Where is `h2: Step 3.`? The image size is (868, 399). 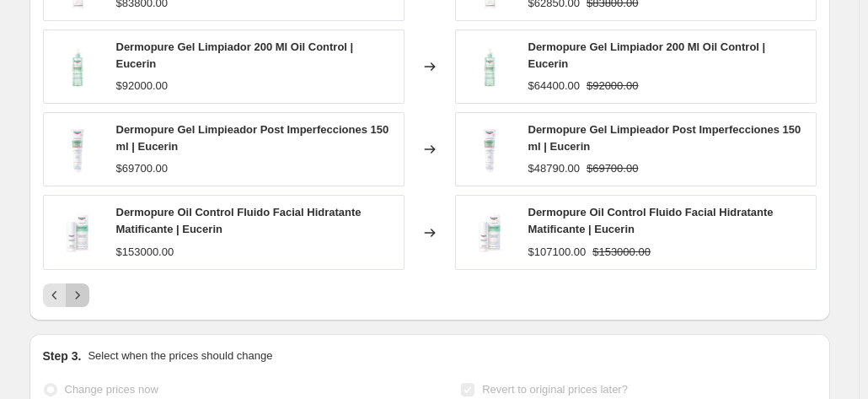 h2: Step 3. is located at coordinates (62, 356).